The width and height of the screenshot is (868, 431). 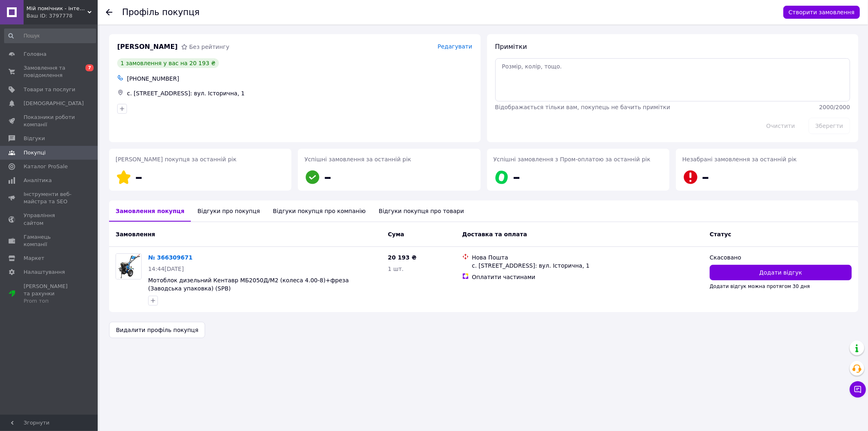 I want to click on div: Нова Пошта, so click(x=588, y=257).